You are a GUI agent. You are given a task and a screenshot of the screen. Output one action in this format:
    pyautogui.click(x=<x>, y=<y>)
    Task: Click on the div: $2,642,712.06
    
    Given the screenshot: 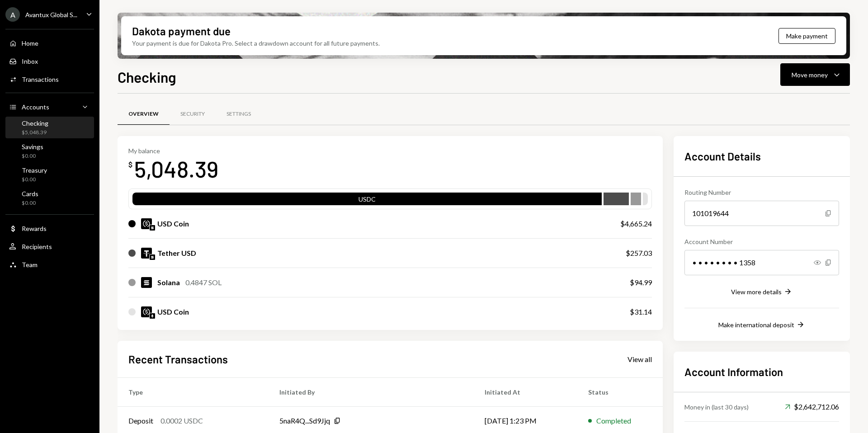 What is the action you would take?
    pyautogui.click(x=812, y=407)
    